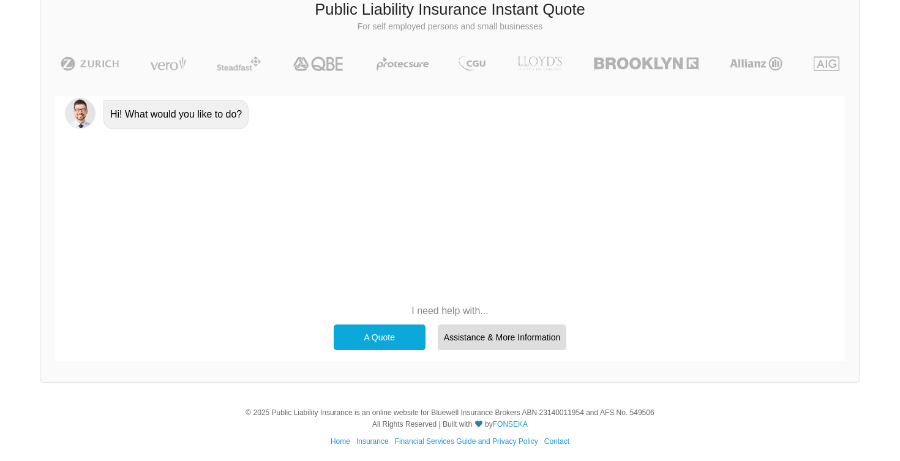 The height and width of the screenshot is (461, 900). What do you see at coordinates (450, 311) in the screenshot?
I see `p: I need help with...` at bounding box center [450, 311].